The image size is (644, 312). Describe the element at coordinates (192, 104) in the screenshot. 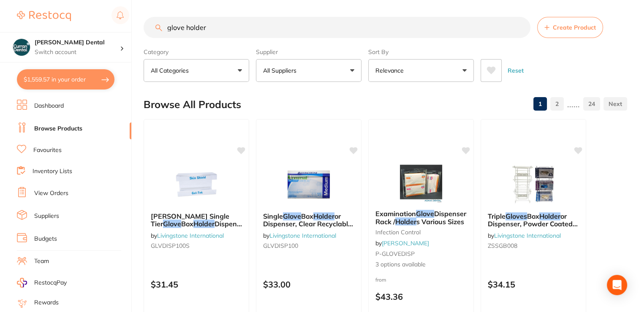

I see `h2: Browse All Products` at that location.